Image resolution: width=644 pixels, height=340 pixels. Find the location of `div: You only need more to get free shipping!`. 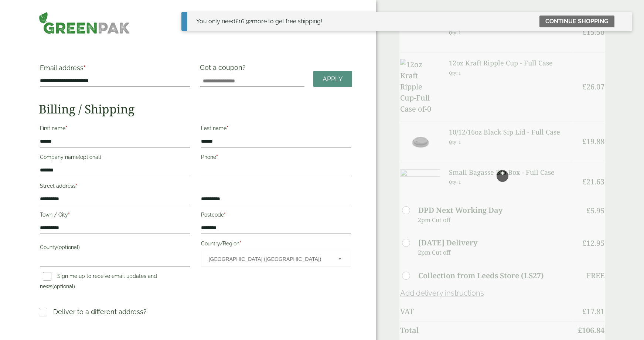

div: You only need more to get free shipping! is located at coordinates (259, 21).